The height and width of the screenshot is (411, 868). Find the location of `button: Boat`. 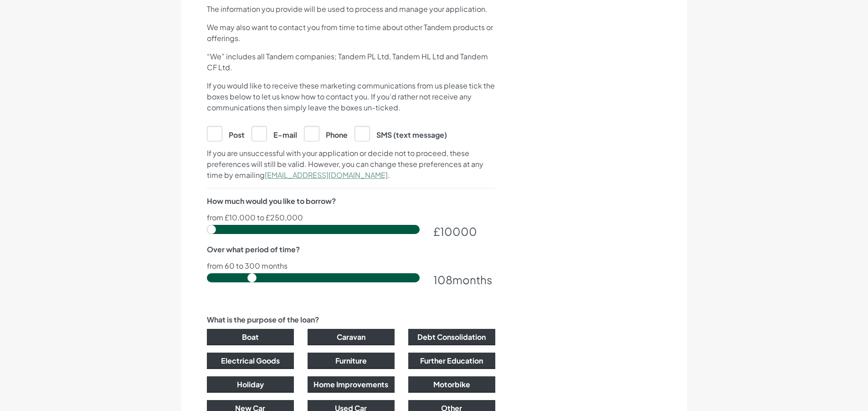

button: Boat is located at coordinates (250, 337).